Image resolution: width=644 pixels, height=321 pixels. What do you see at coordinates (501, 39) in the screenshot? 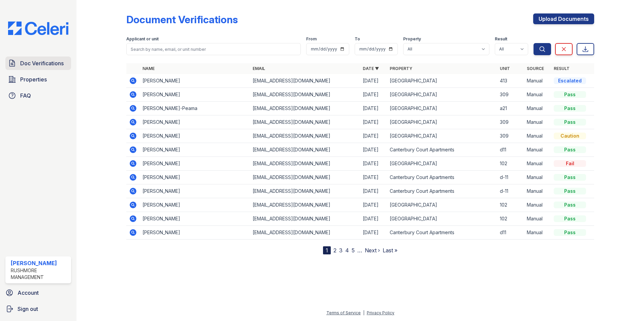
I see `label: Result` at bounding box center [501, 39].